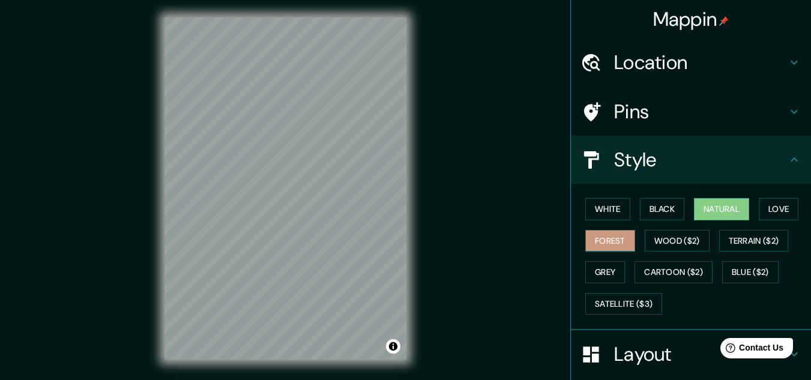 This screenshot has width=811, height=380. Describe the element at coordinates (700, 62) in the screenshot. I see `h4: Location` at that location.